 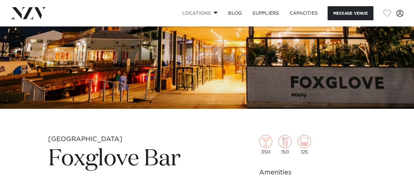 I want to click on div: 350, so click(x=266, y=145).